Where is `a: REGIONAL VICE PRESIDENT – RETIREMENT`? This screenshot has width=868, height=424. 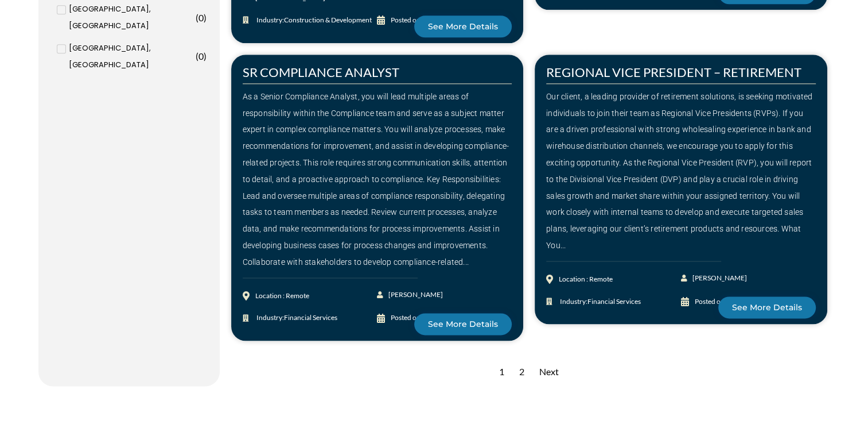
a: REGIONAL VICE PRESIDENT – RETIREMENT is located at coordinates (674, 72).